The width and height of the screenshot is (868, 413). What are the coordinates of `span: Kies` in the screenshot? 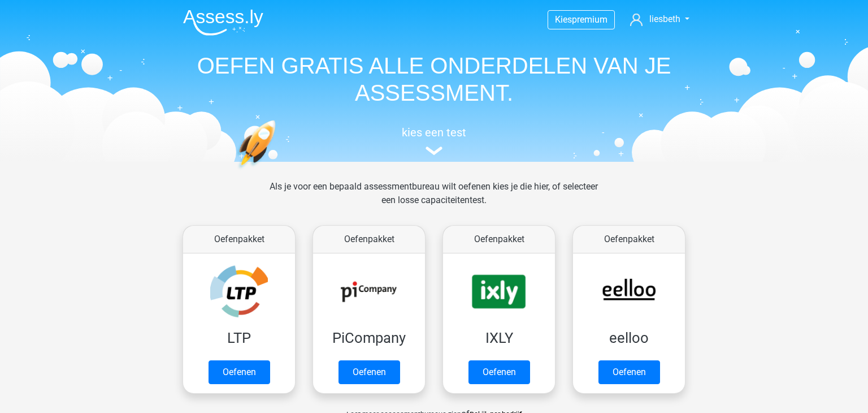 It's located at (563, 19).